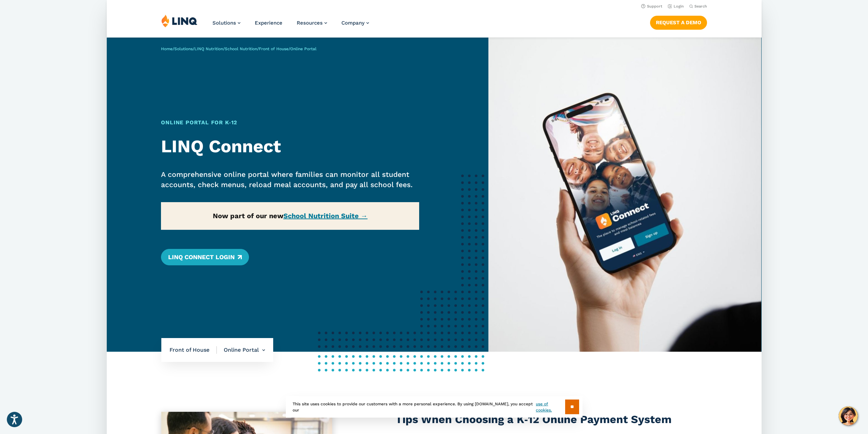 The image size is (868, 434). I want to click on span: Solutions, so click(224, 23).